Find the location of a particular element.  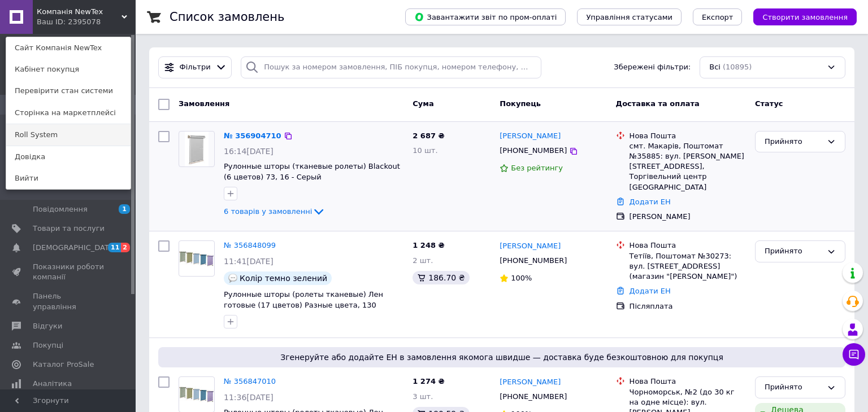

a: Вийти is located at coordinates (68, 178).